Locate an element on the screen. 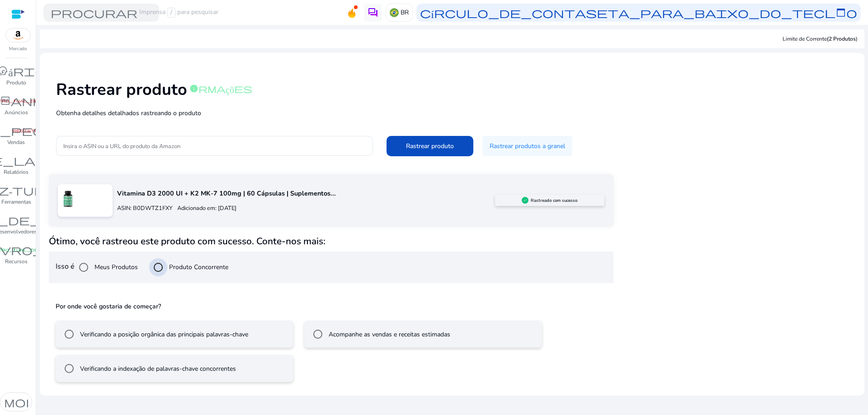  font: círculo_de_conta is located at coordinates (502, 12).